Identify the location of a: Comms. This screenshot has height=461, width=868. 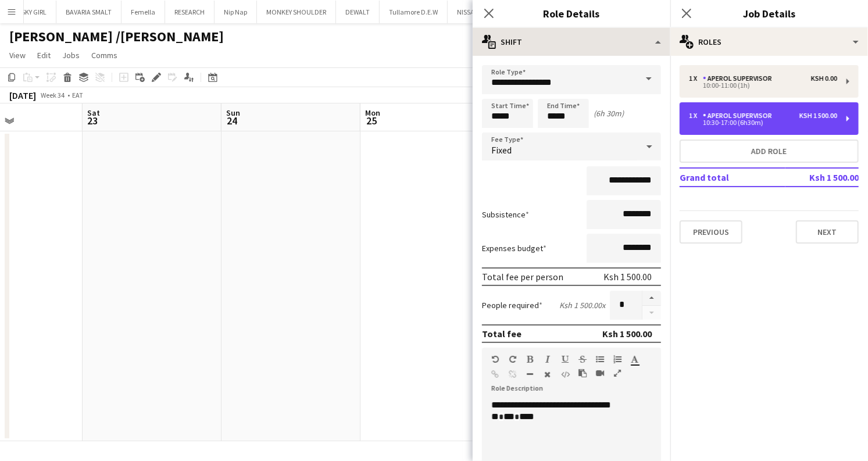
(104, 56).